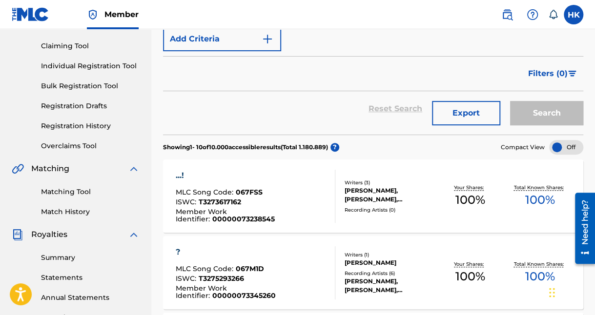 The image size is (595, 315). I want to click on div: Træk, so click(552, 293).